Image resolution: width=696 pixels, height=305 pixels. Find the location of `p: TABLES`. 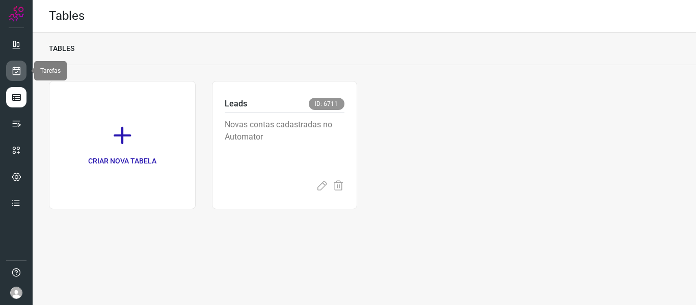

p: TABLES is located at coordinates (62, 48).